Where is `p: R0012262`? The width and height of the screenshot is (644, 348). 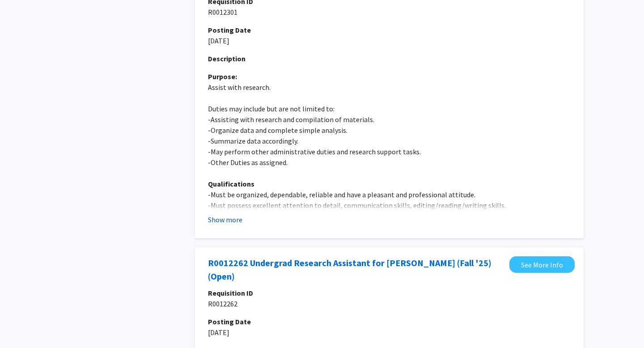
p: R0012262 is located at coordinates (389, 304).